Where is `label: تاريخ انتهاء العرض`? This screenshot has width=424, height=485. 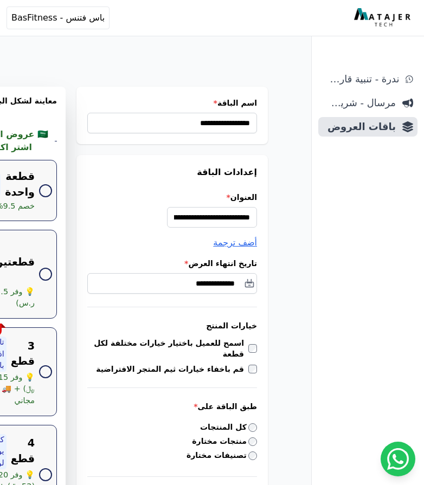 label: تاريخ انتهاء العرض is located at coordinates (172, 263).